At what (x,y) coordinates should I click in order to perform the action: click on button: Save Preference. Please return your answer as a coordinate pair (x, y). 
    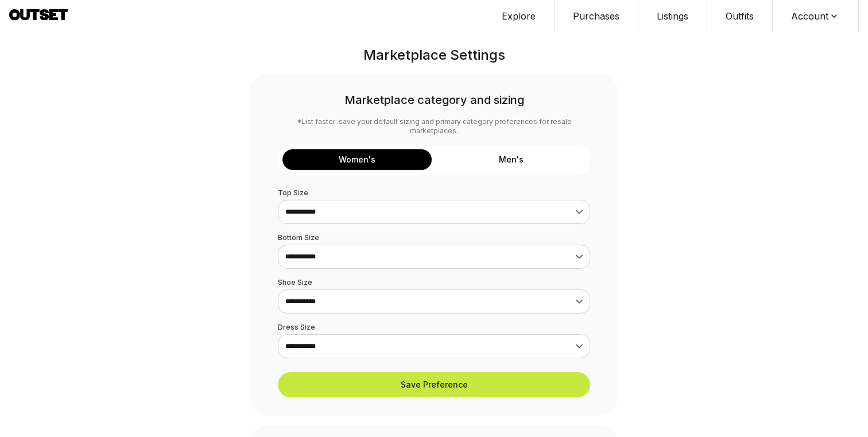
    Looking at the image, I should click on (434, 385).